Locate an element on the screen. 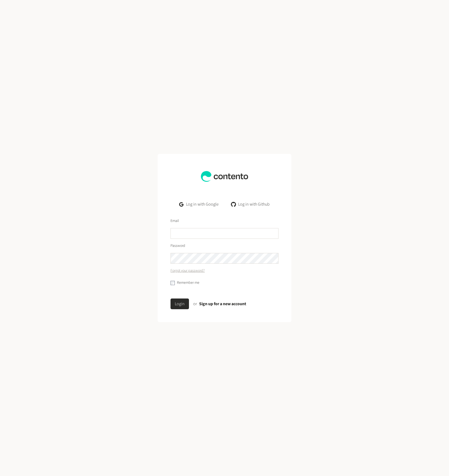 The width and height of the screenshot is (449, 476). button: Login is located at coordinates (180, 304).